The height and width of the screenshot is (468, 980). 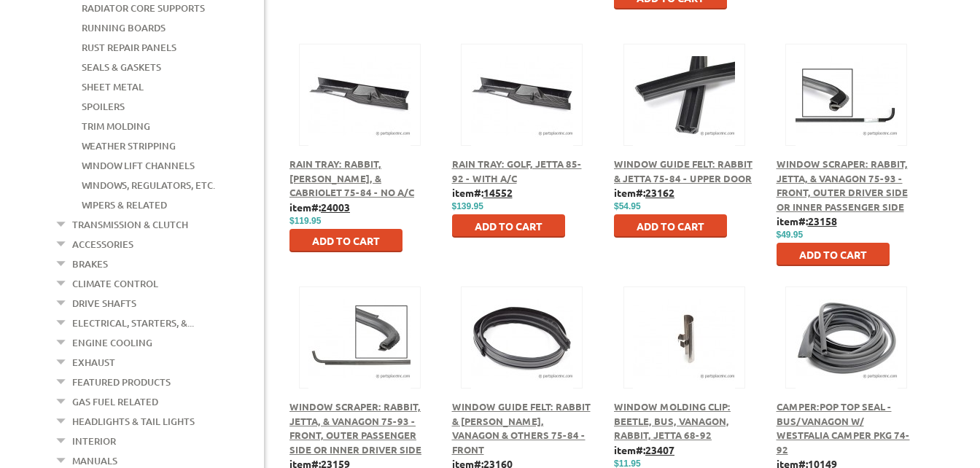 I want to click on a: Engine Cooling, so click(x=113, y=343).